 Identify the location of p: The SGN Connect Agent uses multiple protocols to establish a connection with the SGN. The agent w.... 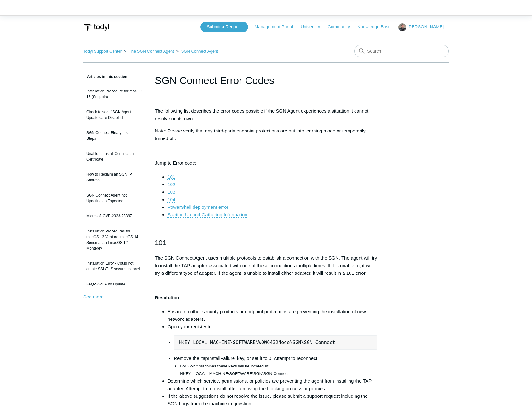
(266, 265).